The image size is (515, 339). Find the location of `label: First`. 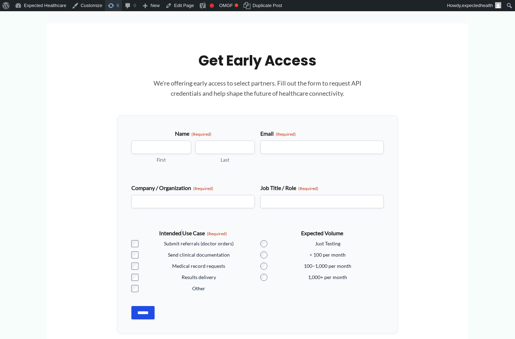

label: First is located at coordinates (161, 160).